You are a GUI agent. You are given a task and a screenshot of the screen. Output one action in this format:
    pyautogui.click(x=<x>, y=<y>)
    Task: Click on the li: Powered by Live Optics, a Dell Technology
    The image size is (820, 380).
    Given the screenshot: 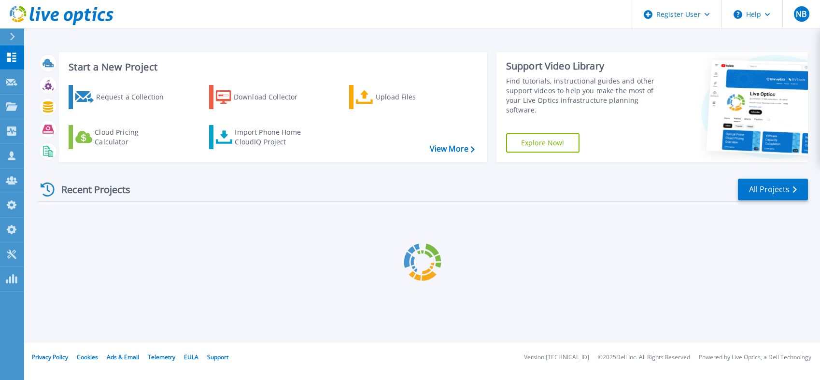 What is the action you would take?
    pyautogui.click(x=755, y=357)
    